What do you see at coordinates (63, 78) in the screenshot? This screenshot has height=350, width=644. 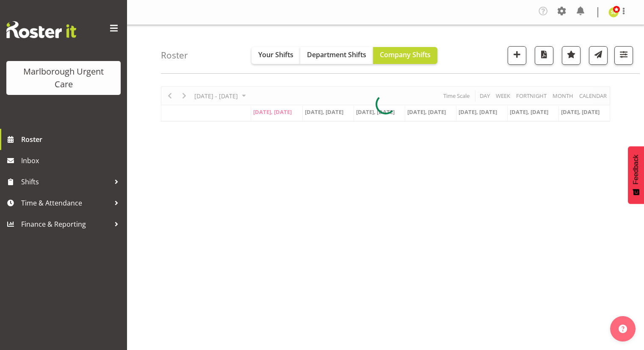 I see `div: Marlborough Urgent Care` at bounding box center [63, 78].